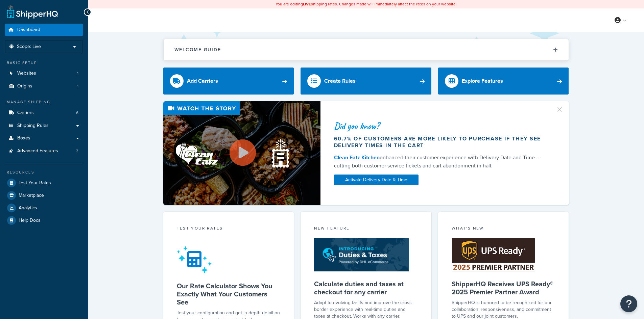 The image size is (644, 319). What do you see at coordinates (44, 195) in the screenshot?
I see `li: Marketplace` at bounding box center [44, 195].